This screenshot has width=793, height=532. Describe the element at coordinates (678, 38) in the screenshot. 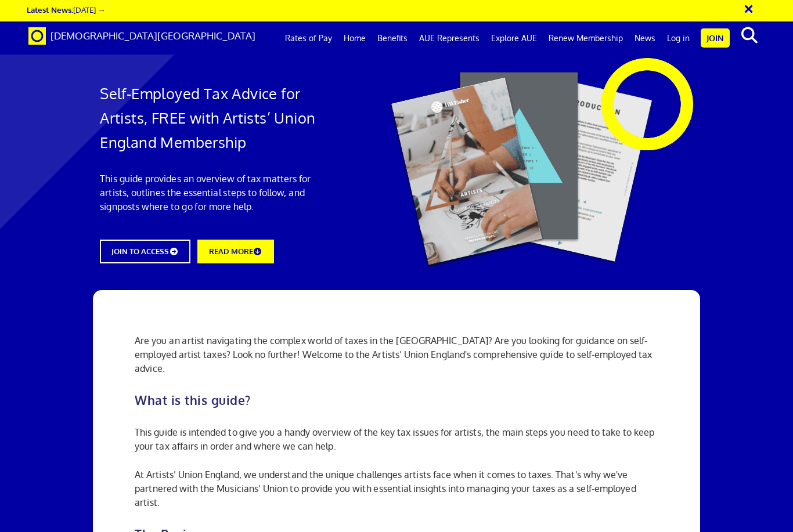

I see `a: Log in` at that location.